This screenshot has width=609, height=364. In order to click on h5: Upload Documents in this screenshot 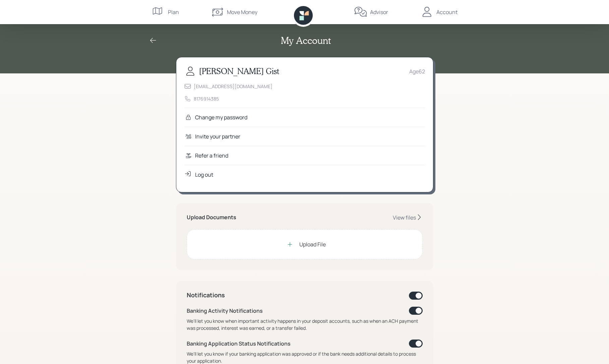, I will do `click(211, 217)`.